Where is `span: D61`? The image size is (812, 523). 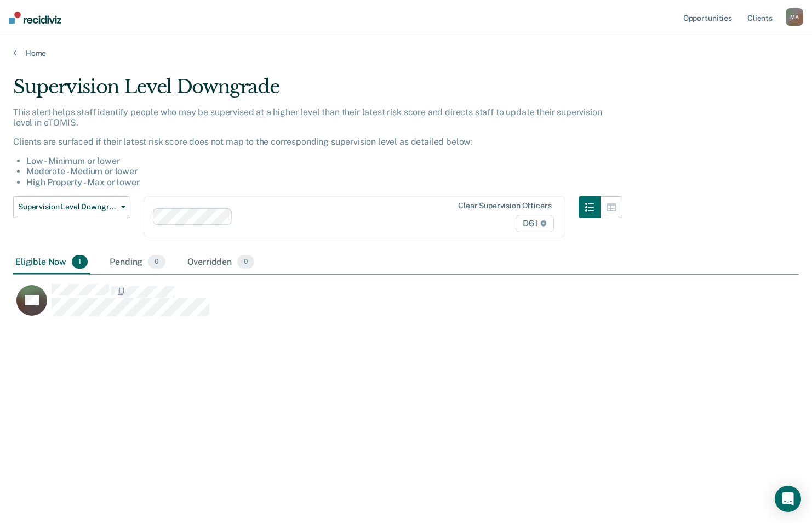 span: D61 is located at coordinates (535, 224).